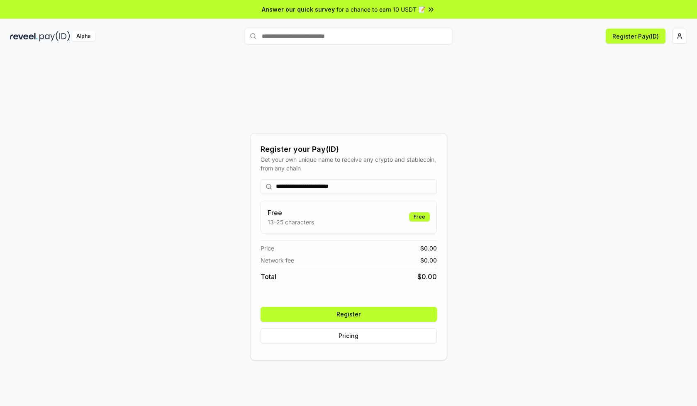 The image size is (697, 406). Describe the element at coordinates (348, 149) in the screenshot. I see `div: Register your Pay(ID)` at that location.